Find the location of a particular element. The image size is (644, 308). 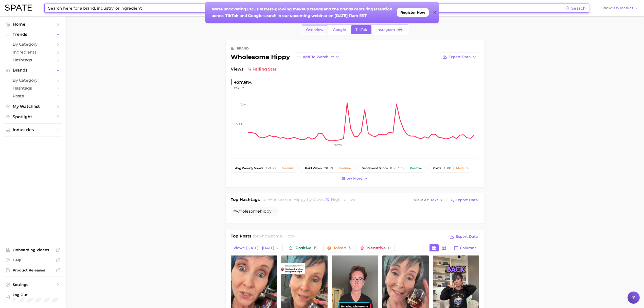

span: falling star is located at coordinates (262, 69).